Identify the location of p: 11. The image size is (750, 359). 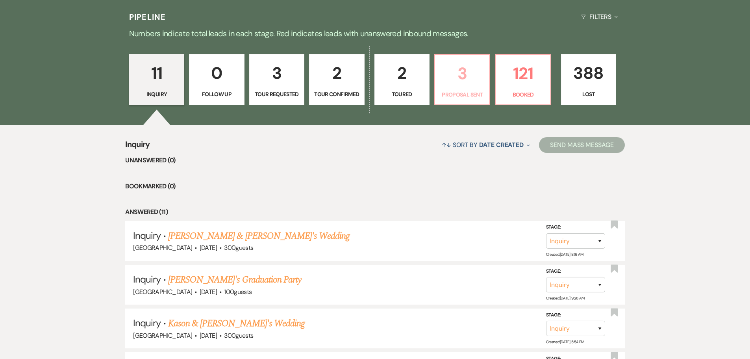
(157, 73).